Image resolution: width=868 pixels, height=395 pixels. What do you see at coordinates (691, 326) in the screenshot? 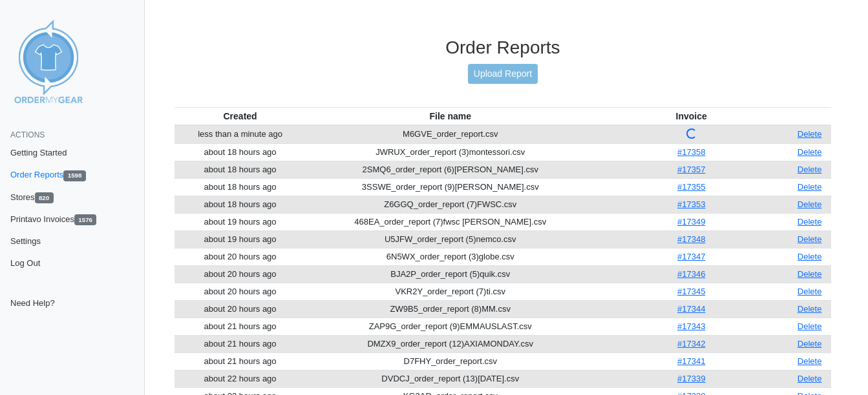
I see `a: #17343` at bounding box center [691, 326].